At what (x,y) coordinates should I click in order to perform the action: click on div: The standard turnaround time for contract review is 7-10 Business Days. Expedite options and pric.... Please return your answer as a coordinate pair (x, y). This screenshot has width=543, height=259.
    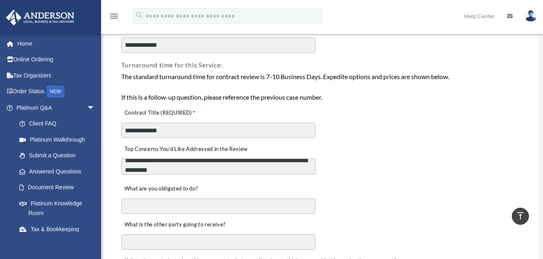
    Looking at the image, I should click on (321, 87).